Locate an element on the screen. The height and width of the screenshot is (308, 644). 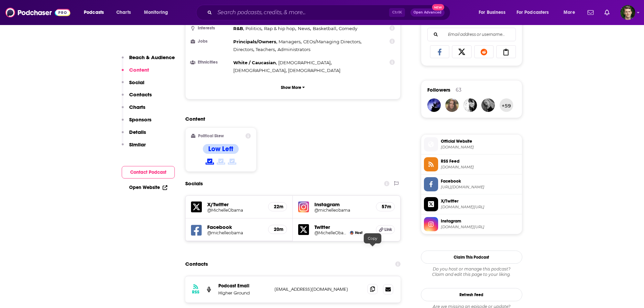
button: +59 is located at coordinates (506, 105).